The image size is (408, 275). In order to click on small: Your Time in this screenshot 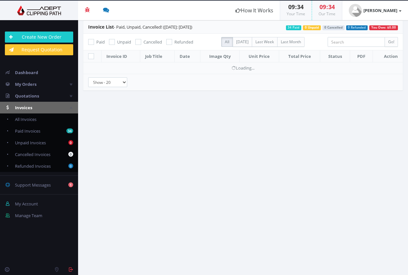, I will do `click(295, 14)`.